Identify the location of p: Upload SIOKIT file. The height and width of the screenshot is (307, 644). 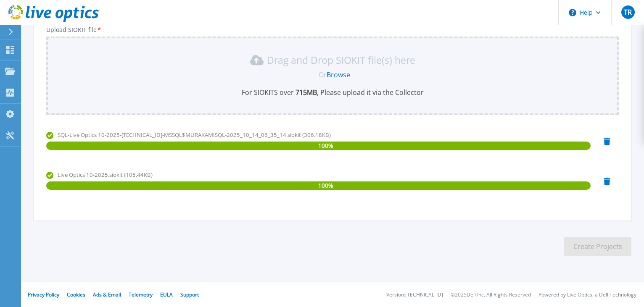
(333, 30).